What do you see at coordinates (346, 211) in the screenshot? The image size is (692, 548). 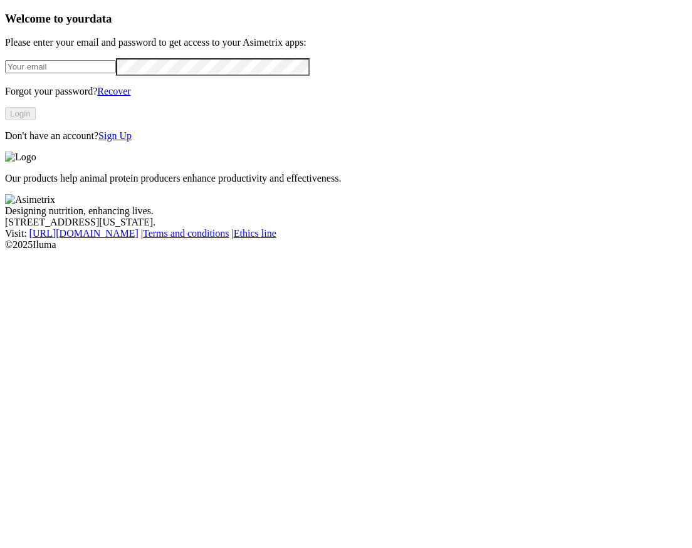 I see `div: Designing nutrition, enhancing lives.` at bounding box center [346, 211].